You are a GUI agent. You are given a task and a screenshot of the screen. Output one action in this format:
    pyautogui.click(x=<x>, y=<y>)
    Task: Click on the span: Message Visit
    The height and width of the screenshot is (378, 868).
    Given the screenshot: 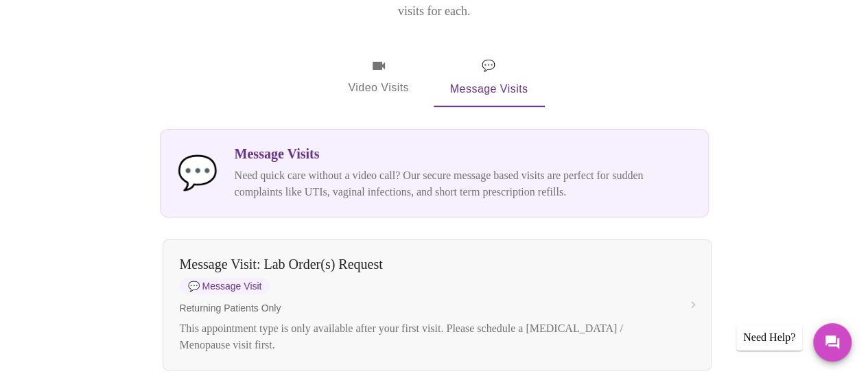 What is the action you would take?
    pyautogui.click(x=225, y=286)
    